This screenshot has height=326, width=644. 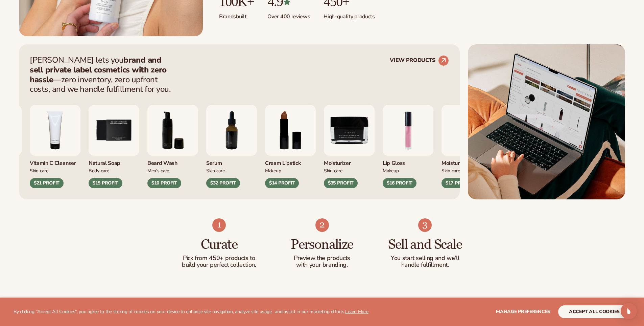 What do you see at coordinates (191, 312) in the screenshot?
I see `p: By clicking "Accept All Cookies", you agree to the storing of cookies on your device to enhance s...` at bounding box center [191, 312].